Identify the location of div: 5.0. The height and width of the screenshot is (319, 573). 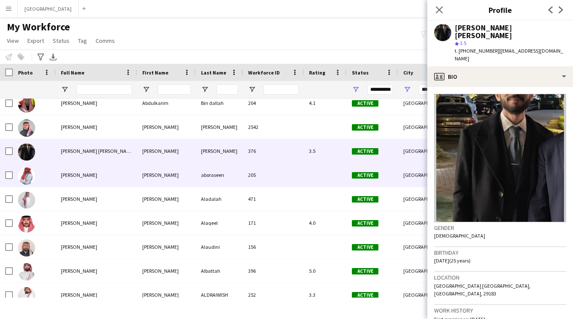
(325, 271).